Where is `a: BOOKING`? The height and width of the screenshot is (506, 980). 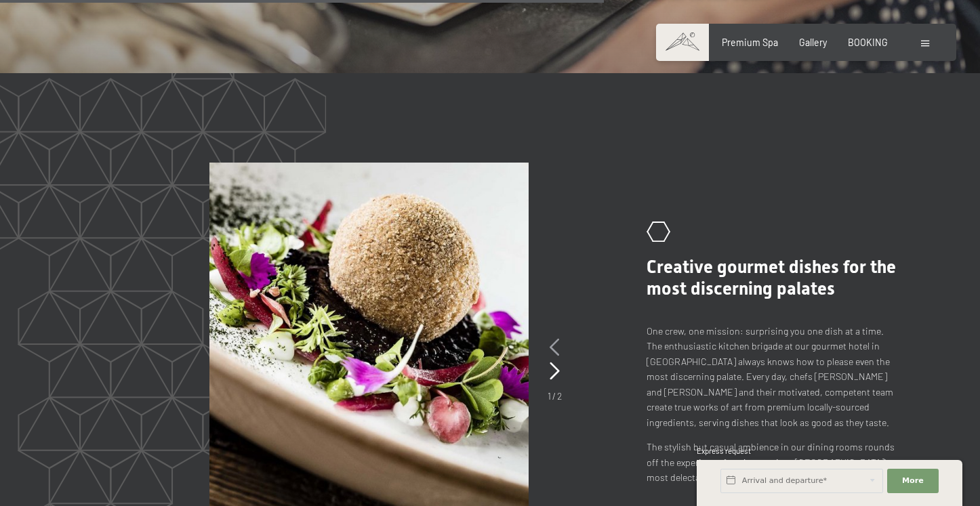 a: BOOKING is located at coordinates (867, 42).